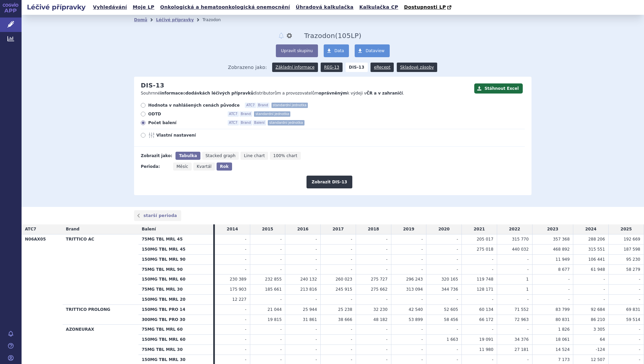  What do you see at coordinates (193, 135) in the screenshot?
I see `span: Vlastní nastavení` at bounding box center [193, 135].